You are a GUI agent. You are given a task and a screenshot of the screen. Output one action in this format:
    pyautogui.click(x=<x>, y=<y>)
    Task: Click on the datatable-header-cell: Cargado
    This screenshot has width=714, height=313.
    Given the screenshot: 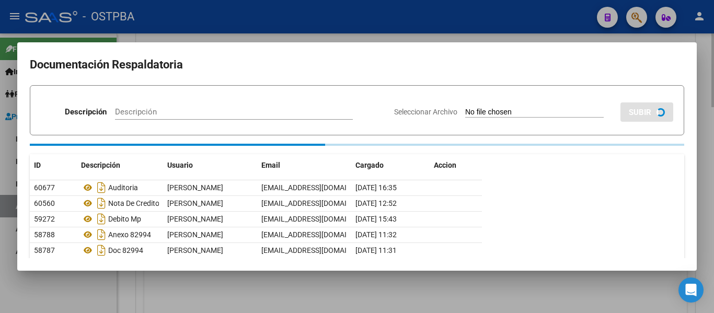 What is the action you would take?
    pyautogui.click(x=391, y=165)
    